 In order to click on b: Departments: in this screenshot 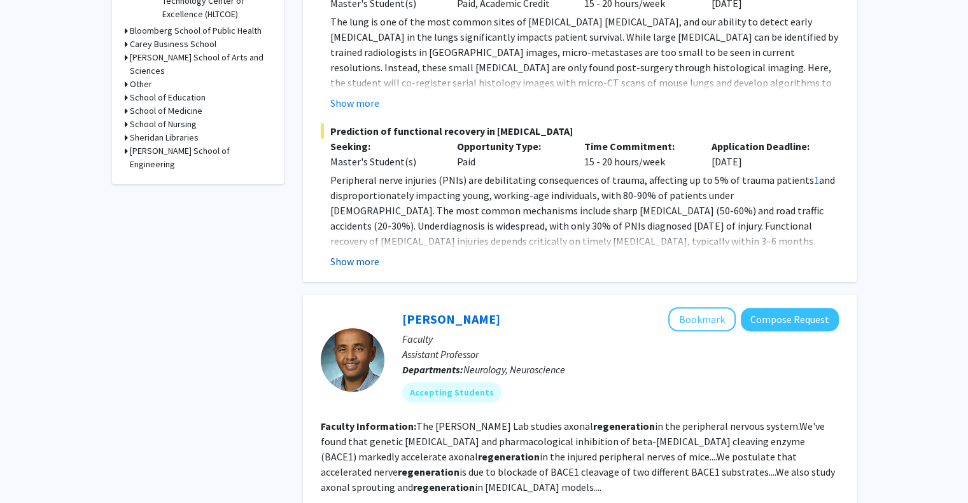, I will do `click(433, 370)`.